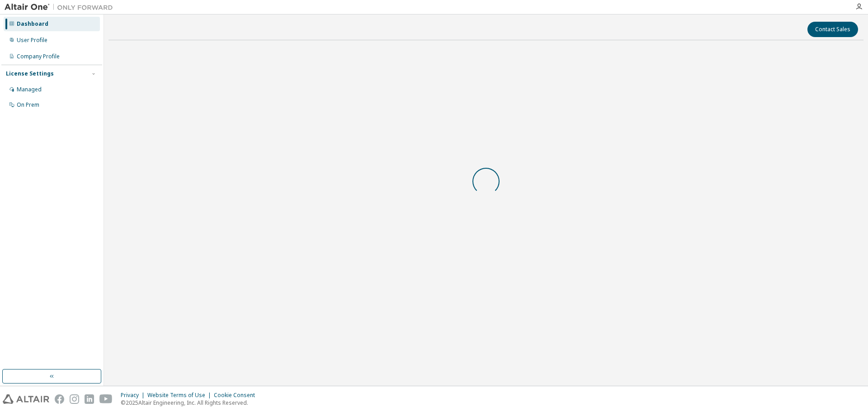 This screenshot has height=412, width=868. I want to click on div: Website Terms of Use, so click(180, 395).